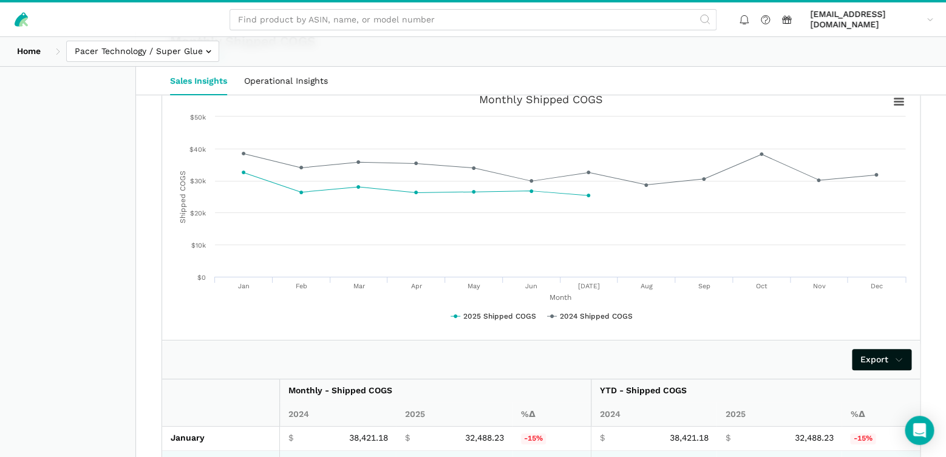 This screenshot has height=457, width=946. What do you see at coordinates (881, 414) in the screenshot?
I see `th: 2024/2025 YTD - Shipped COGS % Change` at bounding box center [881, 414].